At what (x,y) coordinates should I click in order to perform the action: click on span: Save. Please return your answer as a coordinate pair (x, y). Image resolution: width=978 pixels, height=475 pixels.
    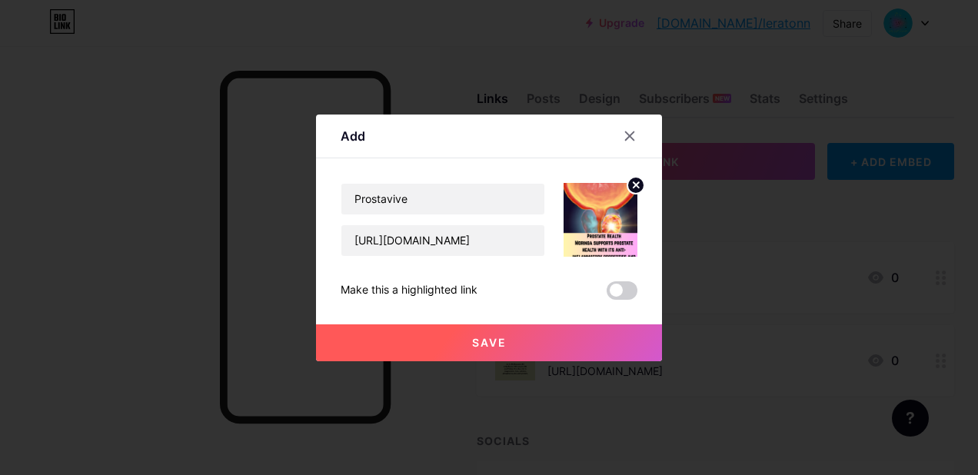
    Looking at the image, I should click on (489, 342).